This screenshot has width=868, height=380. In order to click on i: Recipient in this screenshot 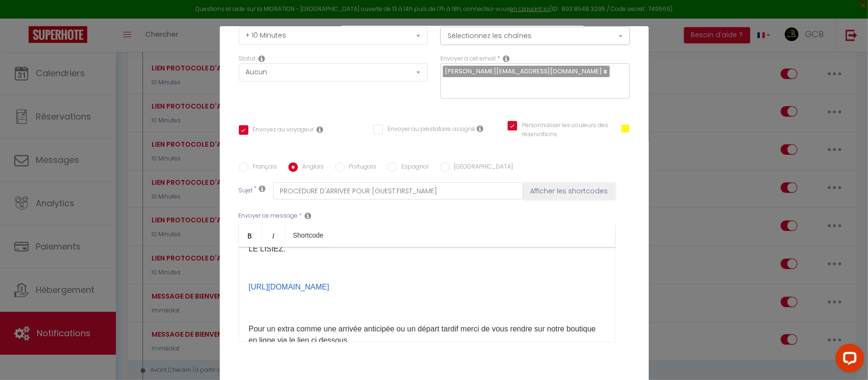, I will do `click(506, 59)`.